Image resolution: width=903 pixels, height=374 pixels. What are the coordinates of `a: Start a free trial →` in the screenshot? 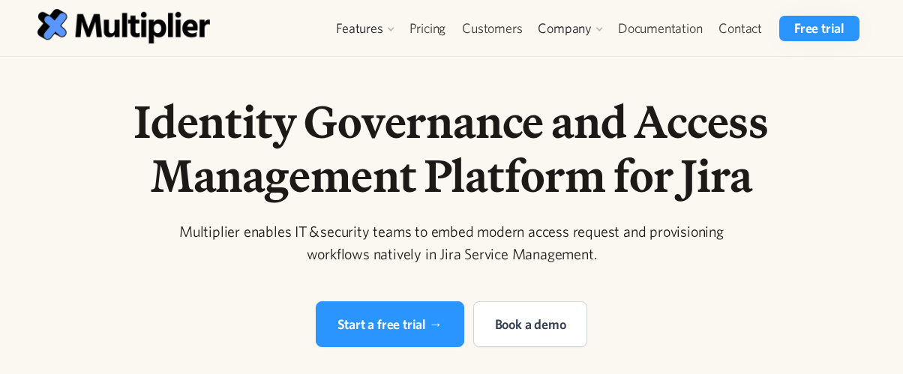 It's located at (390, 324).